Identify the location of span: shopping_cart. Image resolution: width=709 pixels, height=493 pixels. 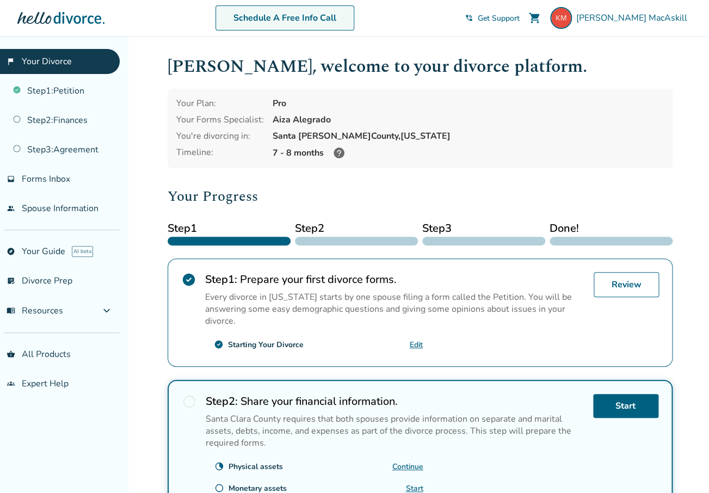
(535, 18).